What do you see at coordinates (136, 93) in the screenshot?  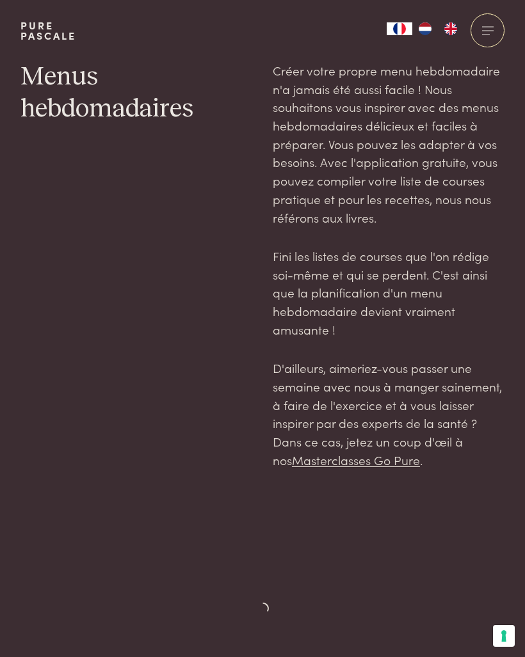 I see `h1: Menus hebdomadaires` at bounding box center [136, 93].